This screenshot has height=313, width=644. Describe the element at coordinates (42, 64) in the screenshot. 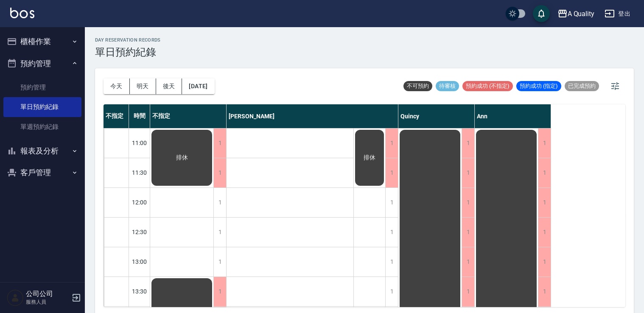

I see `button: 預約管理` at that location.